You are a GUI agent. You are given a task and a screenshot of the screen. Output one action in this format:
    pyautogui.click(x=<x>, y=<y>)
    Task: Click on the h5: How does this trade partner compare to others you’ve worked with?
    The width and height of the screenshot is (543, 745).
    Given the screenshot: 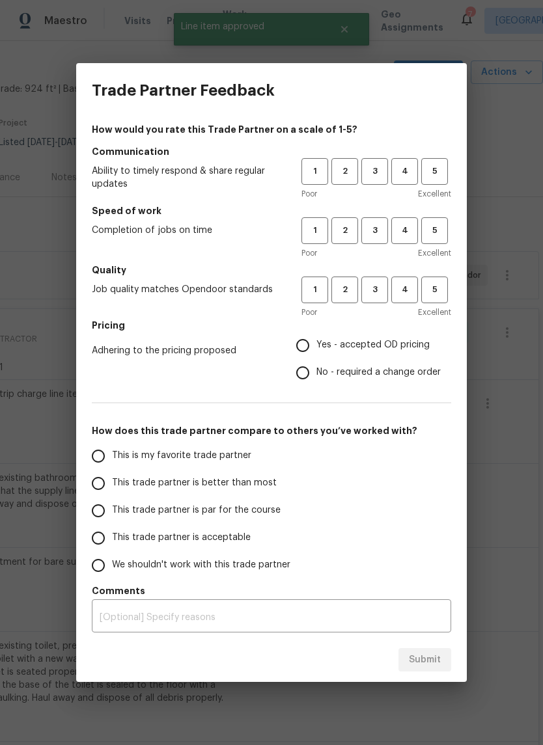 What is the action you would take?
    pyautogui.click(x=271, y=431)
    